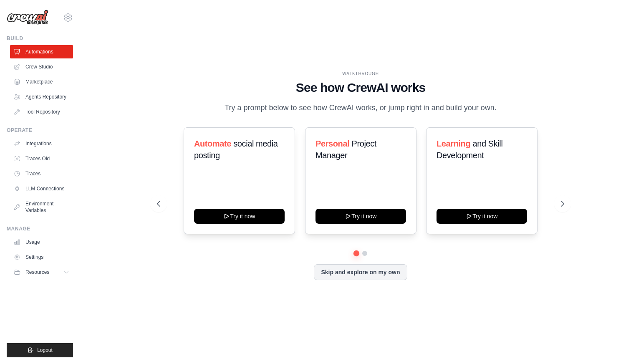  What do you see at coordinates (41, 257) in the screenshot?
I see `a: Settings` at bounding box center [41, 257].